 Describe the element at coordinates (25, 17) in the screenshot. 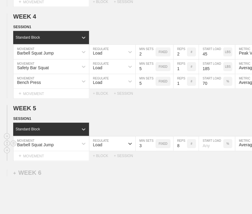

I see `span: WEEK 4` at that location.